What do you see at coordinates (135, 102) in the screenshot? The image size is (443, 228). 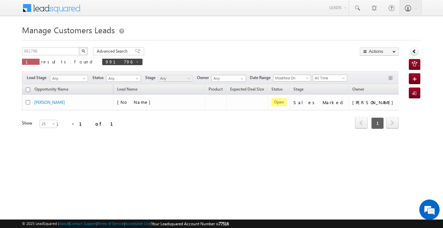 I see `span: [No Name]` at bounding box center [135, 102].